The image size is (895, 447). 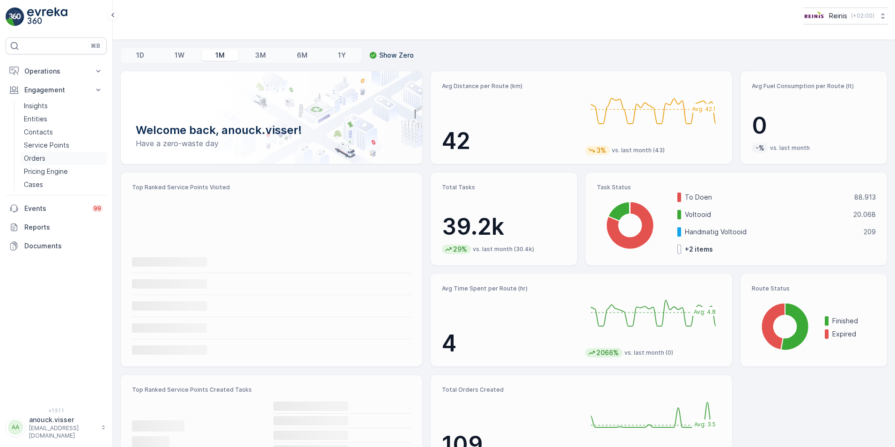 What do you see at coordinates (865, 197) in the screenshot?
I see `p: 88.913` at bounding box center [865, 197].